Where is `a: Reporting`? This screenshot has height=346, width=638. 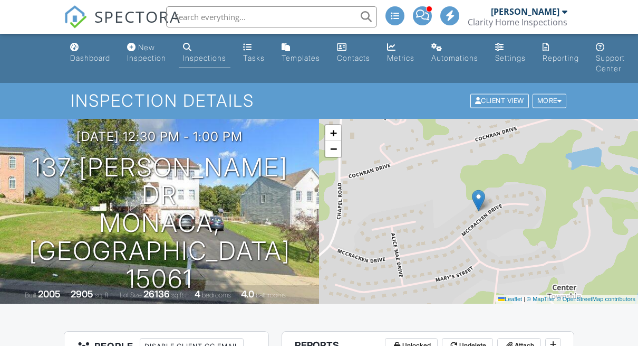
a: Reporting is located at coordinates (561, 53).